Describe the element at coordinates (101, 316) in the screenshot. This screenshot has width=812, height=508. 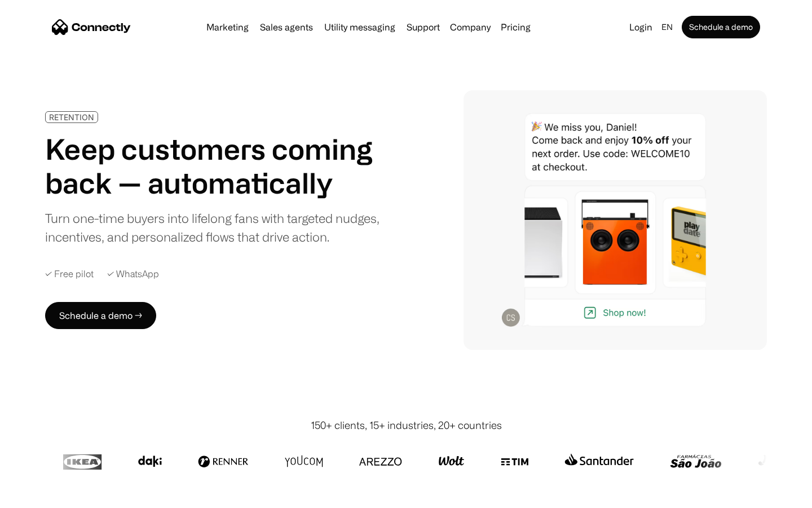
I see `a: Schedule a demo →` at that location.